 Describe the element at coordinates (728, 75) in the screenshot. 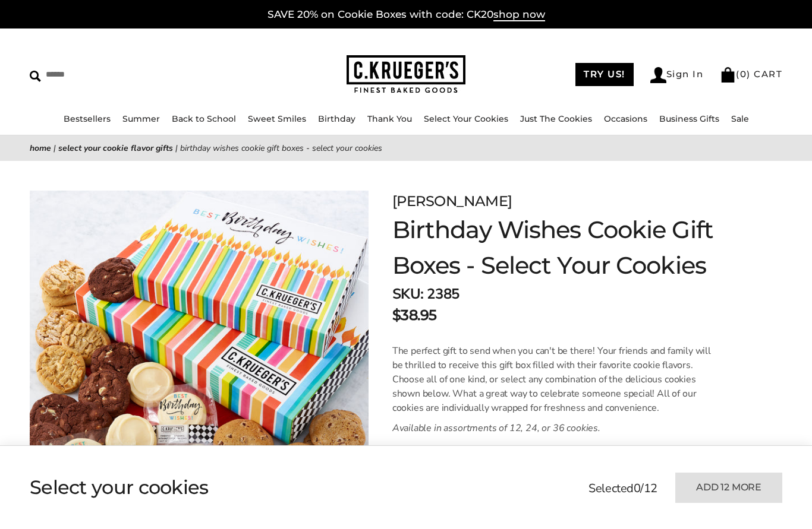

I see `img: Bag` at that location.